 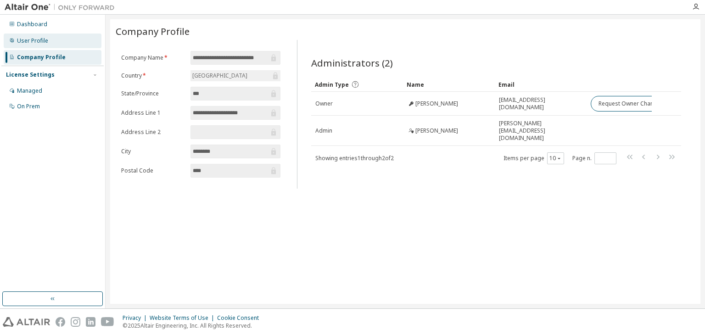 I want to click on label: Company Name, so click(x=153, y=58).